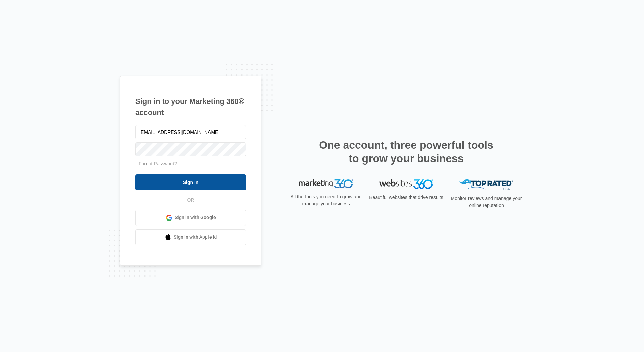 The height and width of the screenshot is (352, 644). I want to click on span: Sign in with Google, so click(196, 217).